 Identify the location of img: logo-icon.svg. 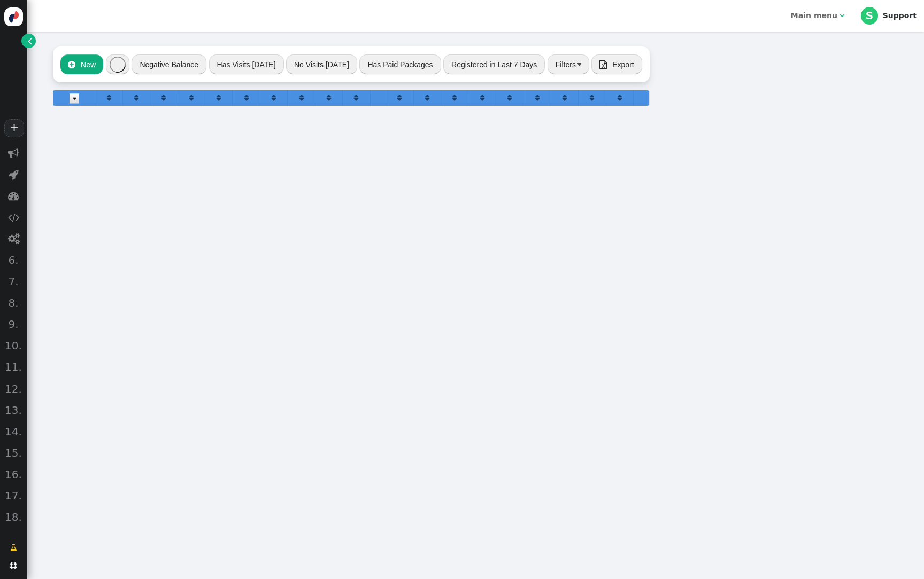
(13, 17).